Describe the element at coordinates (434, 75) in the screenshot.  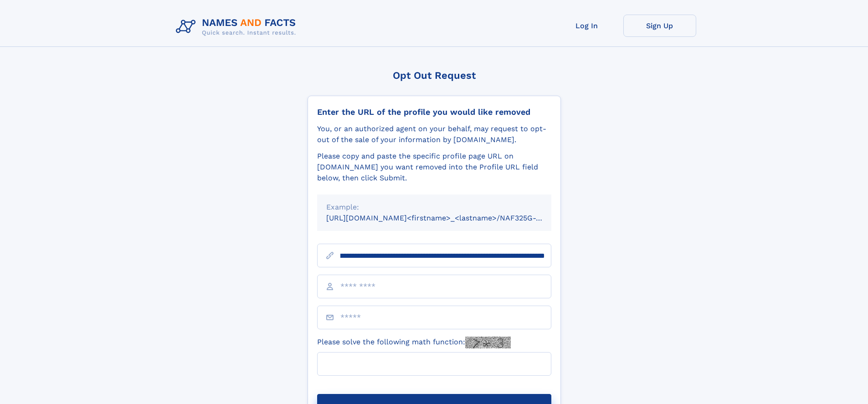
I see `div: Opt Out Request` at that location.